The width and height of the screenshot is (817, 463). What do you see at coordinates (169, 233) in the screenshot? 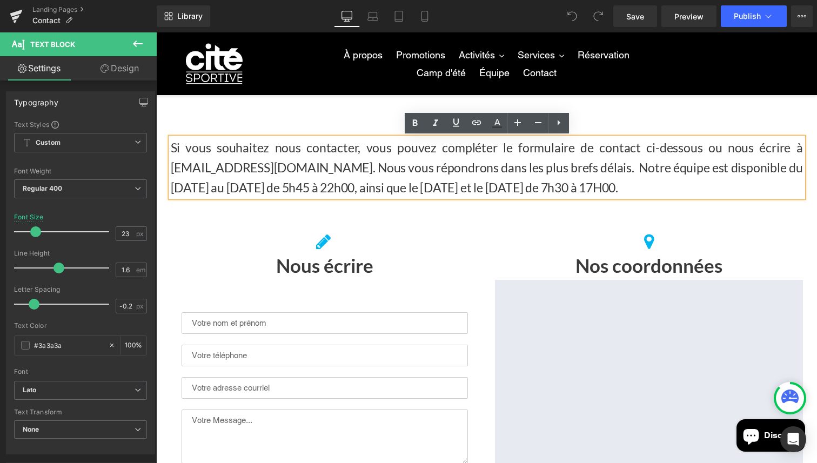
I see `h1: Nous écrire` at bounding box center [169, 233].